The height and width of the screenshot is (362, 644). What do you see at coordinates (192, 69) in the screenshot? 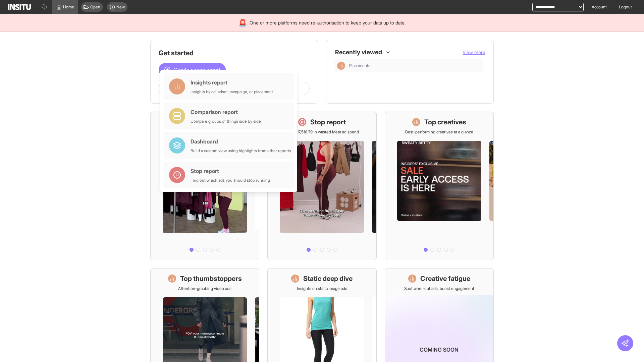
I see `button: Create a new report` at bounding box center [192, 69].